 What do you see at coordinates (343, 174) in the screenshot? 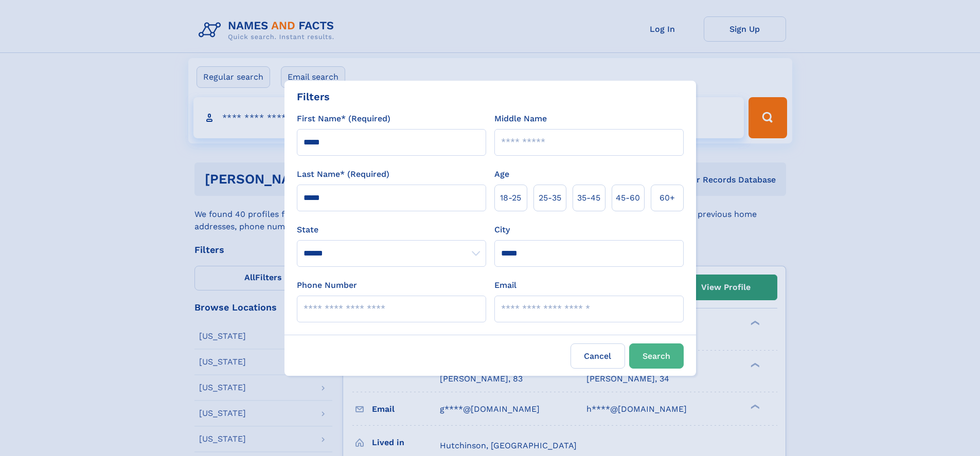
I see `label: Last Name* (Required)` at bounding box center [343, 174].